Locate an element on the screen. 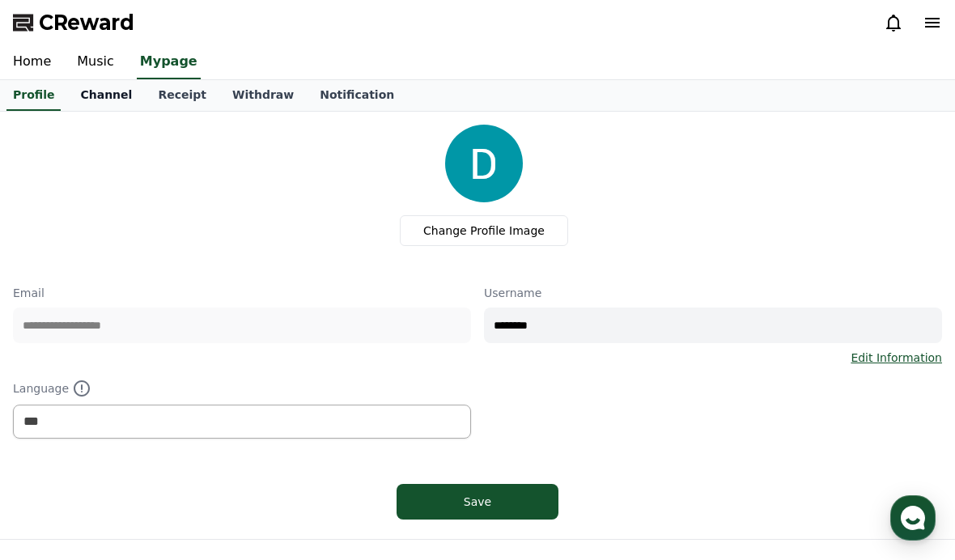  a: Home is located at coordinates (56, 446).